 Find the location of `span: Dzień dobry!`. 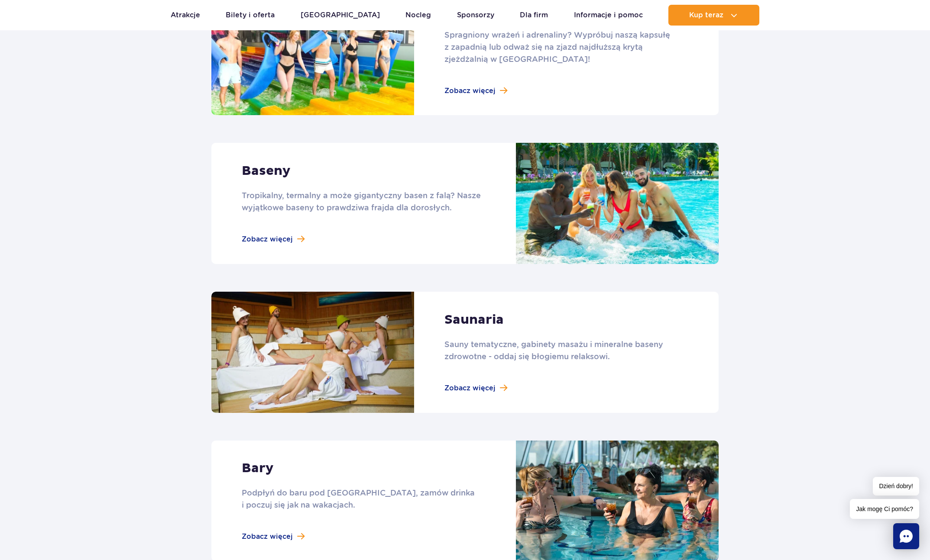

span: Dzień dobry! is located at coordinates (896, 486).